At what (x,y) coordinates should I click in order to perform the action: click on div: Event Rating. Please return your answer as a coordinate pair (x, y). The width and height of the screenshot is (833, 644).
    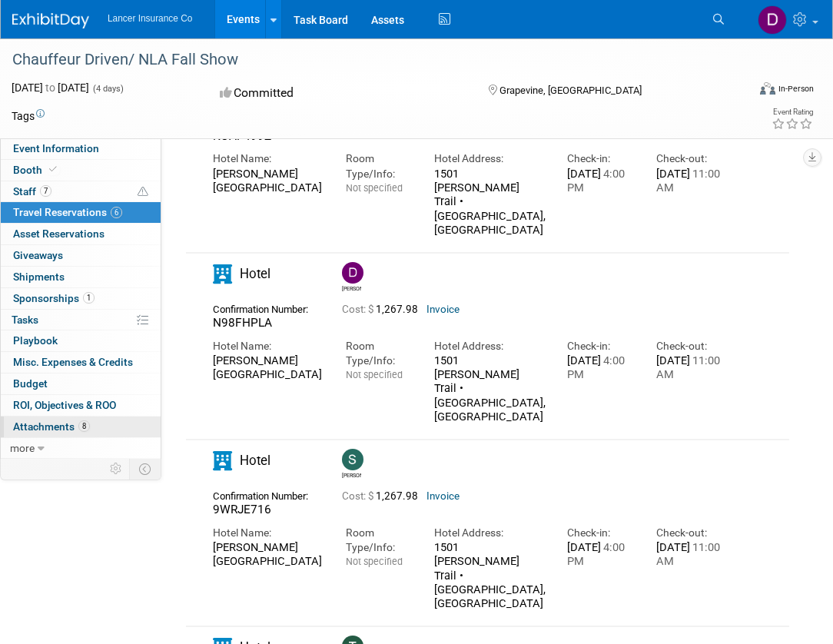
    Looking at the image, I should click on (793, 112).